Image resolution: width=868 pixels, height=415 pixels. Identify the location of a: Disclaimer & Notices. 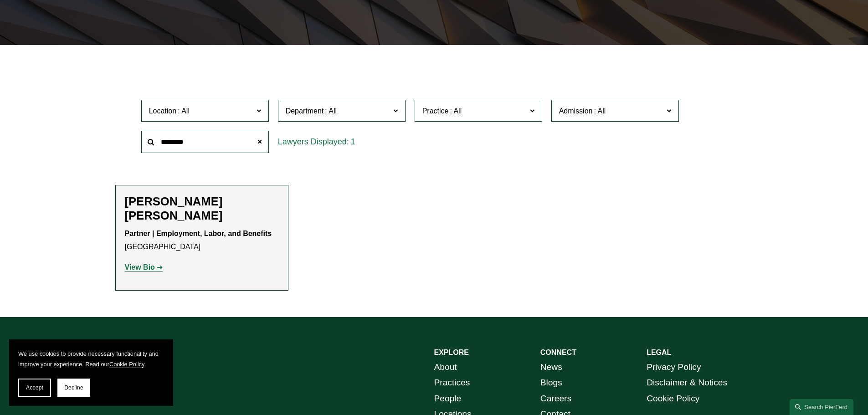
(687, 382).